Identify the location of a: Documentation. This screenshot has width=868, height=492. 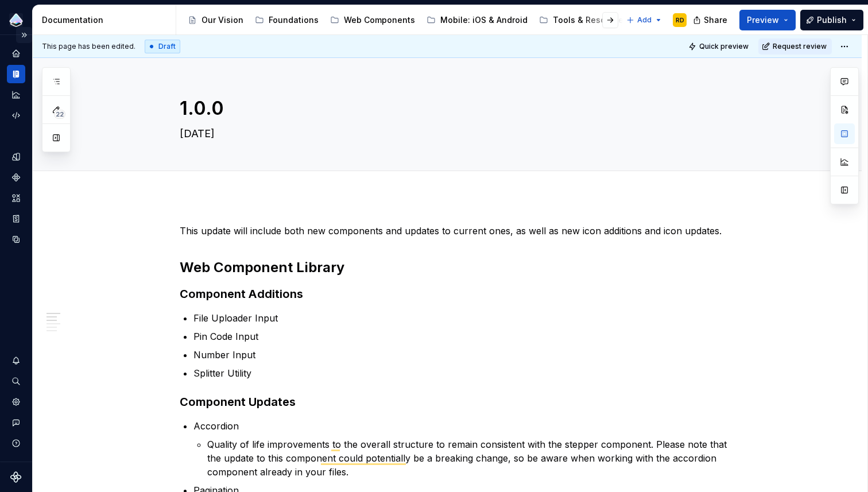
(16, 74).